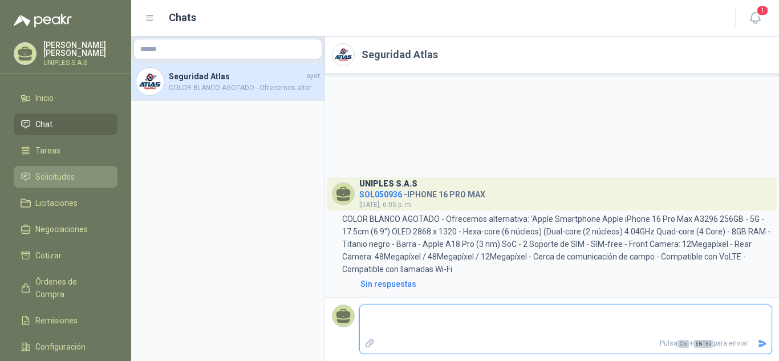 The height and width of the screenshot is (361, 779). I want to click on span: Negociaciones, so click(62, 229).